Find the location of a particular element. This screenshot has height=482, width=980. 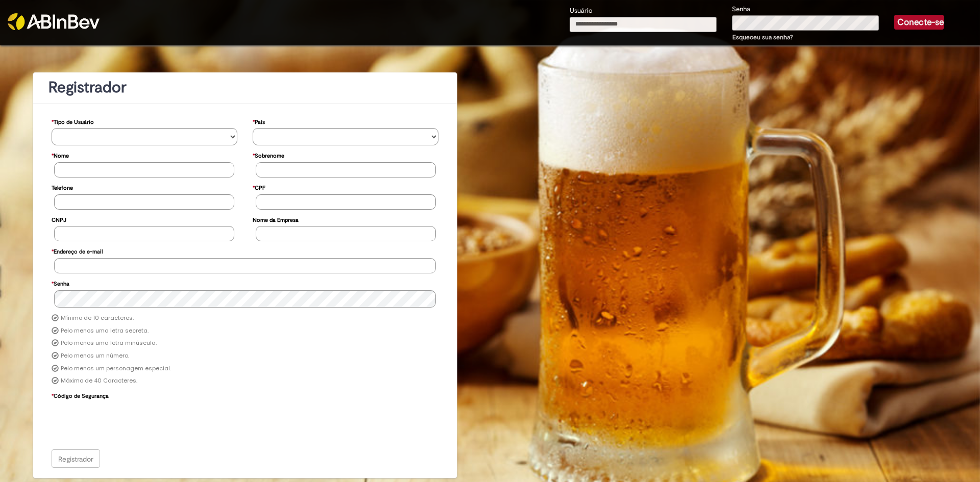

font: Registrador is located at coordinates (87, 87).